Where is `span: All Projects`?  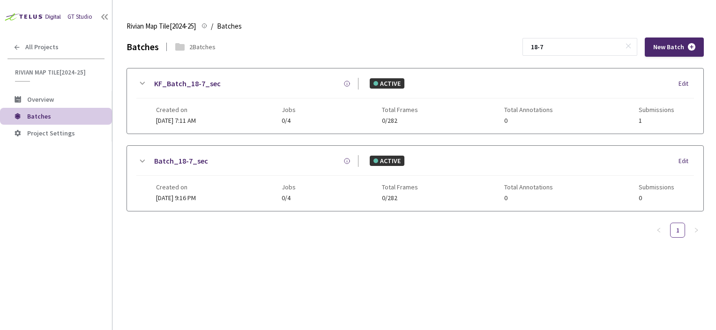
span: All Projects is located at coordinates (42, 47).